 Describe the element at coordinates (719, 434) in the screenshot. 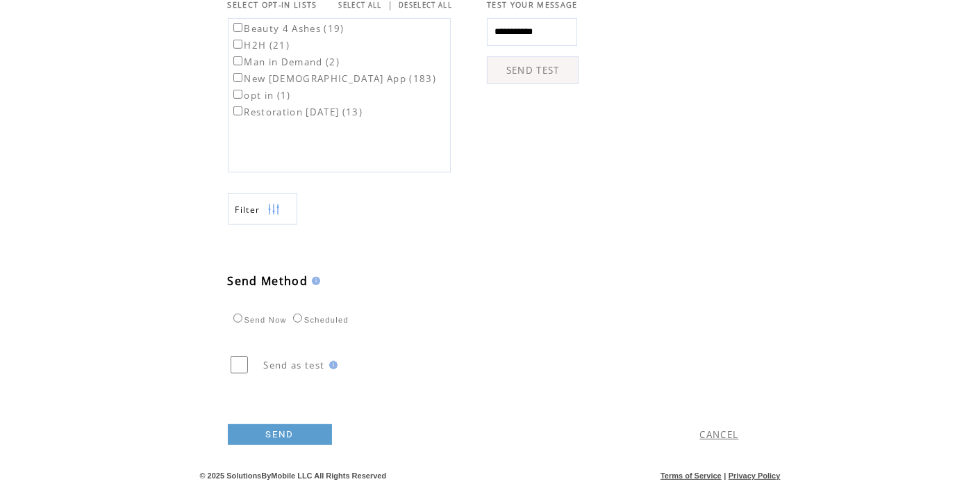

I see `a: CANCEL` at that location.